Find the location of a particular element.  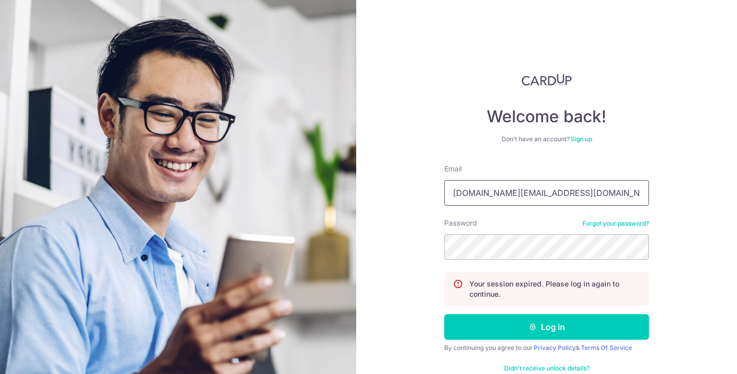

a: Didn't receive unlock details? is located at coordinates (547, 369).